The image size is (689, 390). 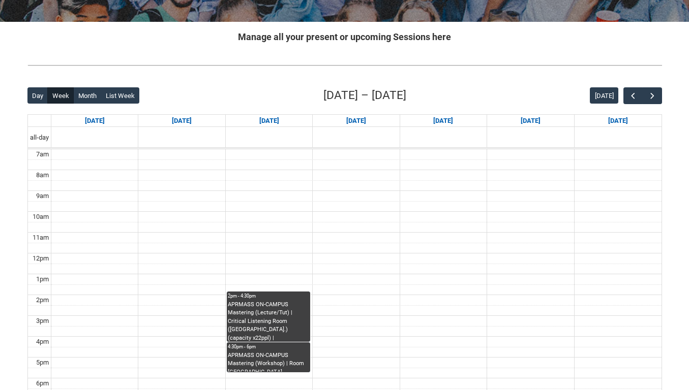 I want to click on button: Day, so click(x=38, y=96).